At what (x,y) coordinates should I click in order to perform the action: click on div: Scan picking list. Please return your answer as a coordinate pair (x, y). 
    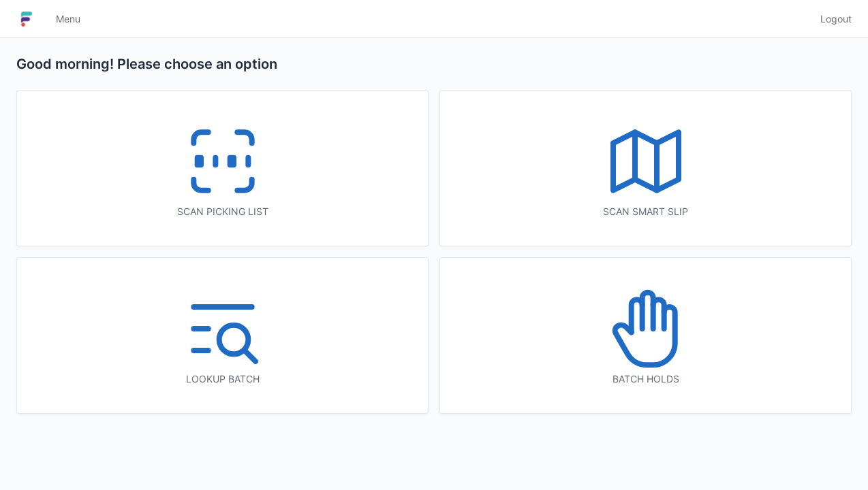
    Looking at the image, I should click on (222, 212).